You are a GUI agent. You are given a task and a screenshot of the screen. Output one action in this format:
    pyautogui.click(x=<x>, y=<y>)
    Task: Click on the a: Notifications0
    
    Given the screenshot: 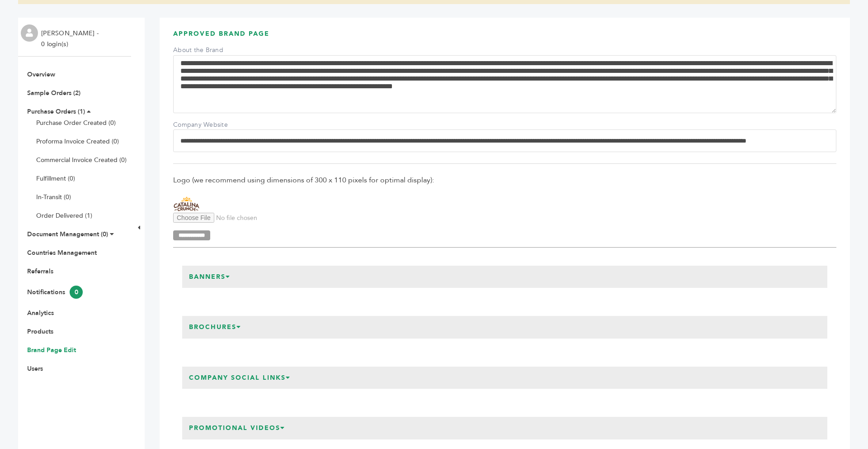 What is the action you would take?
    pyautogui.click(x=54, y=292)
    